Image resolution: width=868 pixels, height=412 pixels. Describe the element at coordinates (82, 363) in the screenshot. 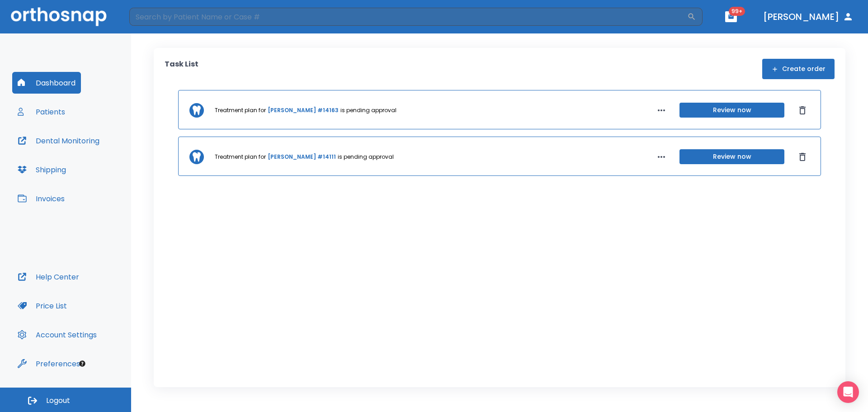

I see `div: Tooltip anchor` at that location.